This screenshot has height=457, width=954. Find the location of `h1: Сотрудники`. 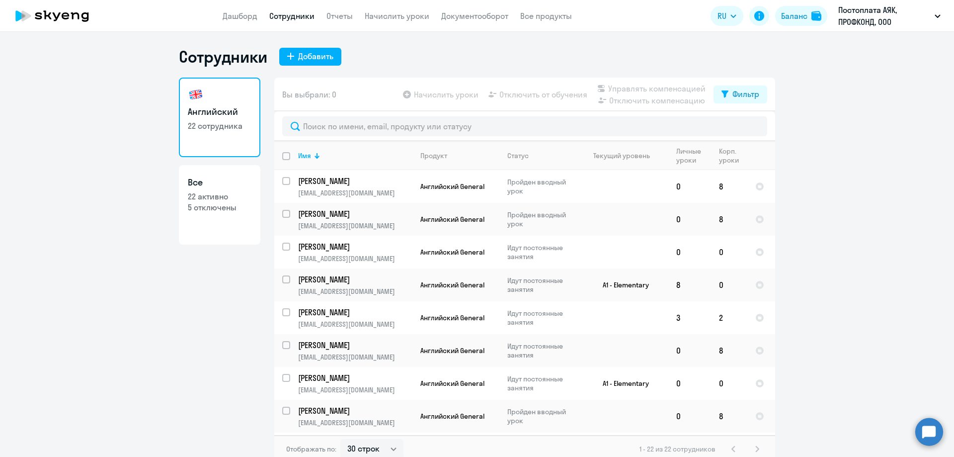

h1: Сотрудники is located at coordinates (223, 57).